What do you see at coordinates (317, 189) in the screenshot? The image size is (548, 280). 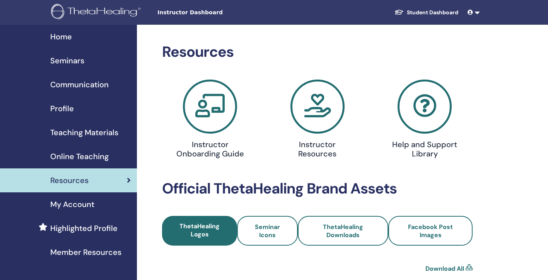 I see `h2: Official ThetaHealing Brand Assets` at bounding box center [317, 189].